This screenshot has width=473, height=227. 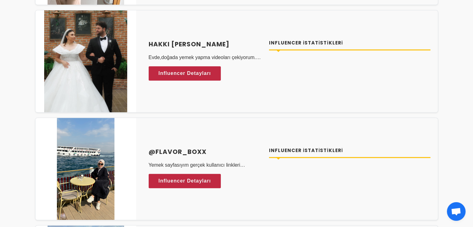 I want to click on a: @flavor_boxx, so click(x=205, y=152).